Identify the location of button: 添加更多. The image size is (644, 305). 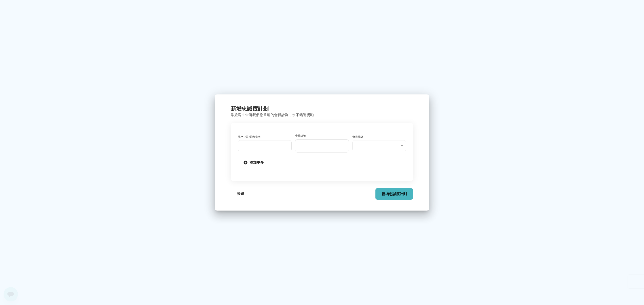
(254, 163).